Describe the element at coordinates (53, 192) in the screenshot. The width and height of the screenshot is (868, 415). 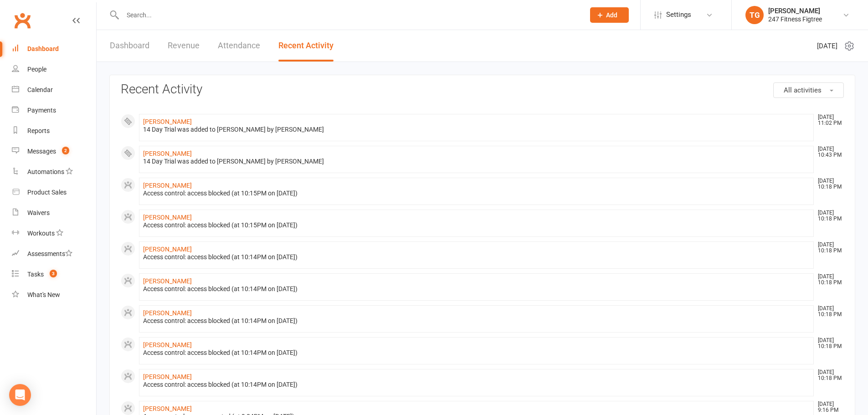
I see `a: Product Sales` at that location.